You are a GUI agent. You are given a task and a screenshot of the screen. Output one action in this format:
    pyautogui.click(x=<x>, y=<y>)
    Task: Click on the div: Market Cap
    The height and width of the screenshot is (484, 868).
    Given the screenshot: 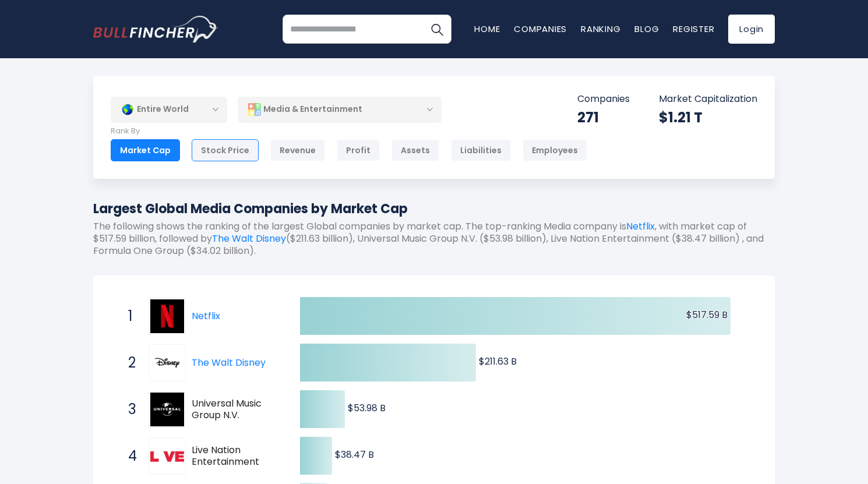 What is the action you would take?
    pyautogui.click(x=145, y=150)
    